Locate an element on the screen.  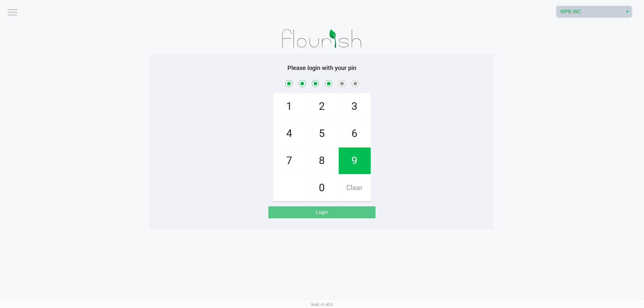
button: Select is located at coordinates (628, 11).